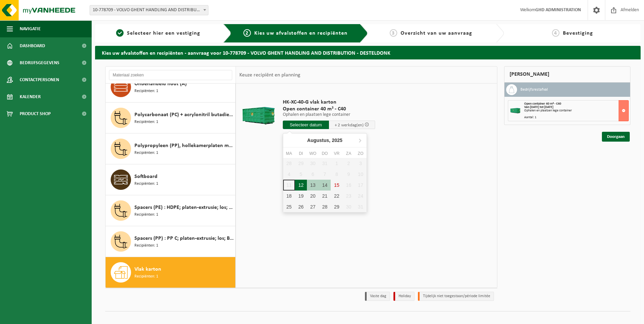 The width and height of the screenshot is (644, 324). What do you see at coordinates (171, 75) in the screenshot?
I see `input: Materiaal zoeken` at bounding box center [171, 75].